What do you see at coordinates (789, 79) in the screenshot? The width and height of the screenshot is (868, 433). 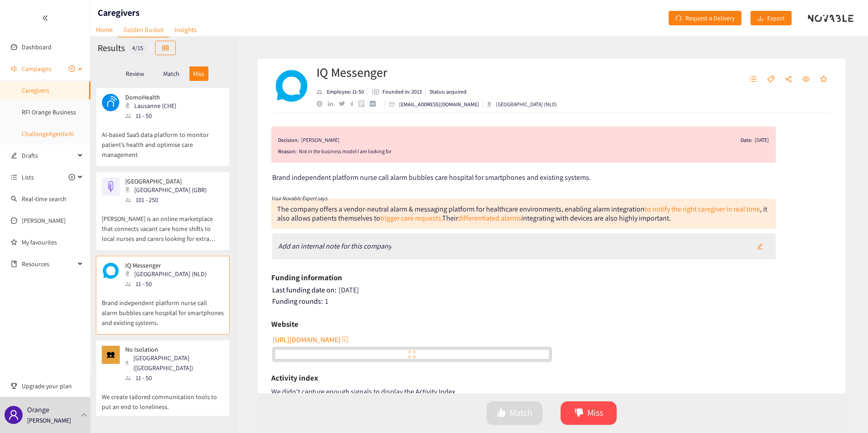 I see `span: share-alt` at bounding box center [789, 79].